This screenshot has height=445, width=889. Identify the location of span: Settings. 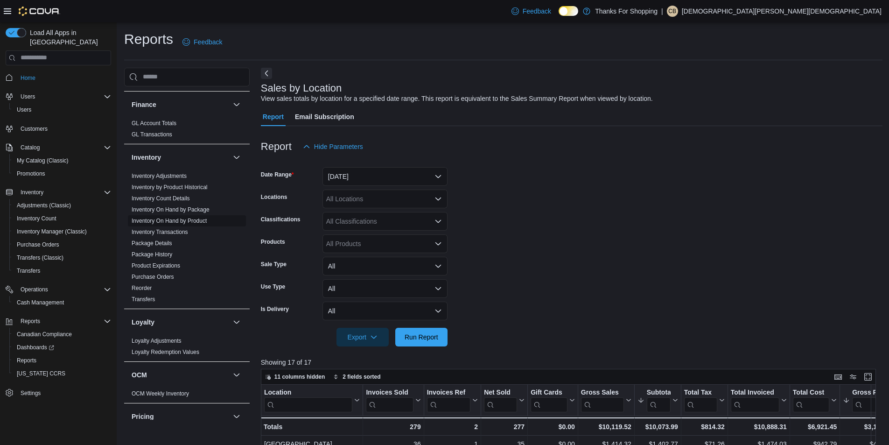
(64, 392).